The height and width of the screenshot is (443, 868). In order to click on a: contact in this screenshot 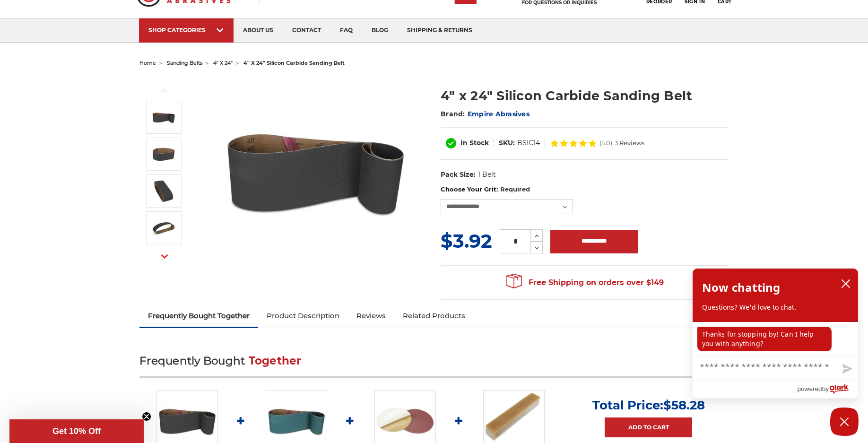, I will do `click(306, 30)`.